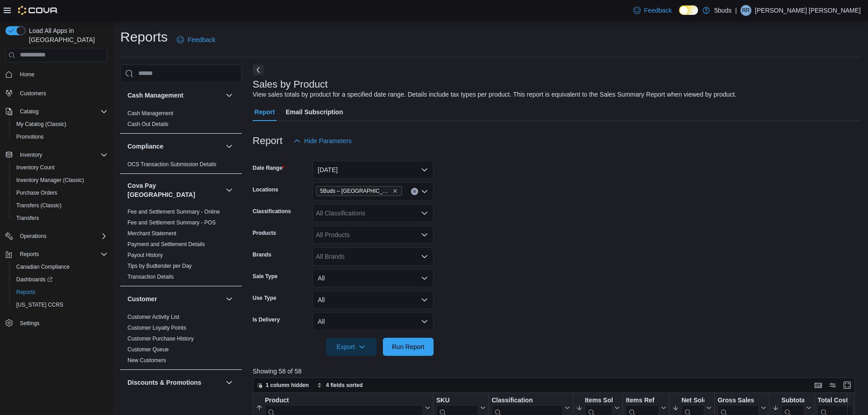 The image size is (868, 415). Describe the element at coordinates (268, 168) in the screenshot. I see `label: Date Range` at that location.